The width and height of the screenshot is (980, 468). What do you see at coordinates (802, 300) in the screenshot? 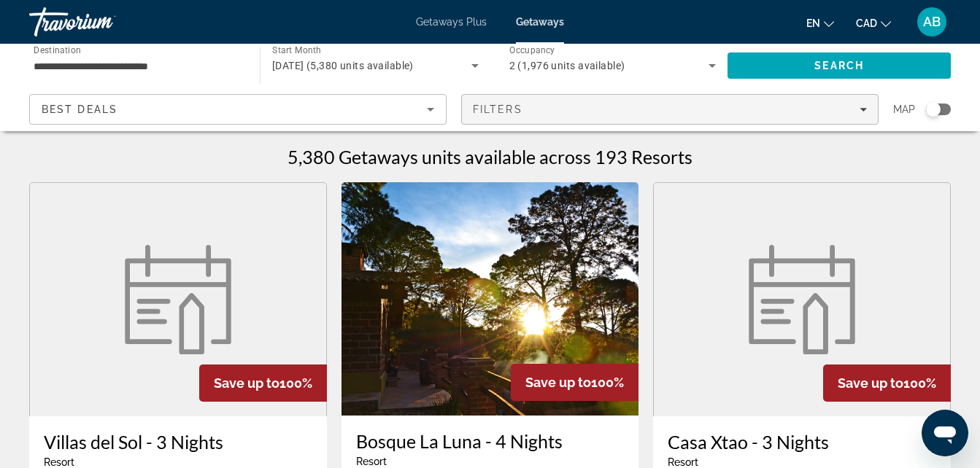
I see `img: Casa Xtao - 3 Nights` at bounding box center [802, 300].